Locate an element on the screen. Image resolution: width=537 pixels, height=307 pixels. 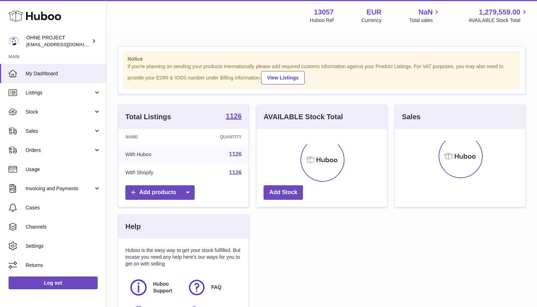
span: 1,279,559.00 is located at coordinates (500, 12).